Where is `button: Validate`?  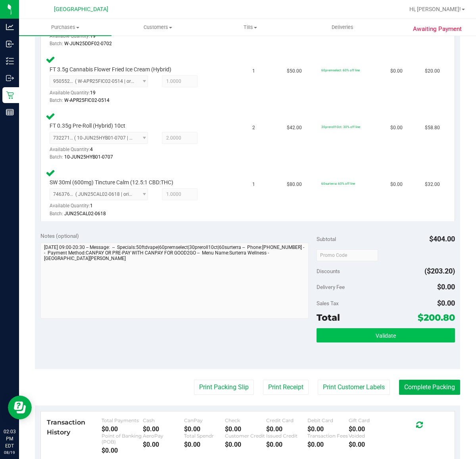 button: Validate is located at coordinates (386, 335).